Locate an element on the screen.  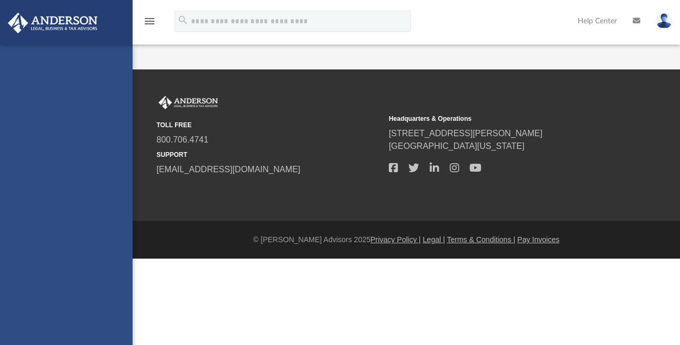
a: Terms & Conditions | is located at coordinates (481, 240).